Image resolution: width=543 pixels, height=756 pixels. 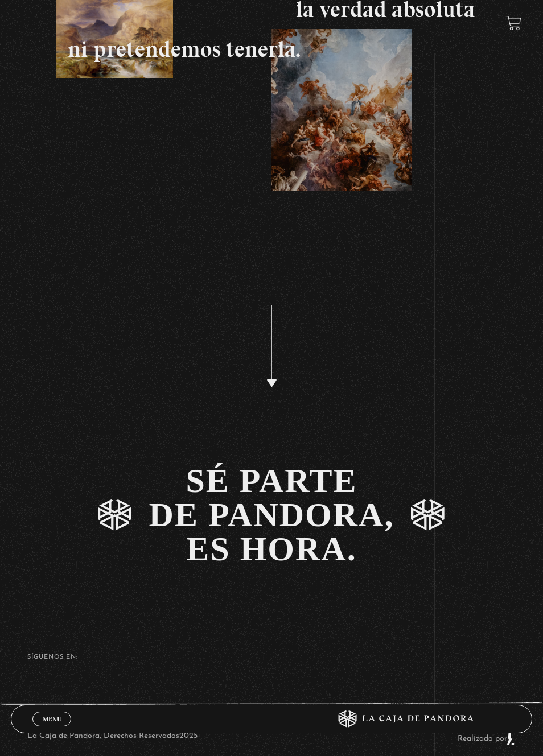 What do you see at coordinates (272, 657) in the screenshot?
I see `h4: SÍguenos en:` at bounding box center [272, 657].